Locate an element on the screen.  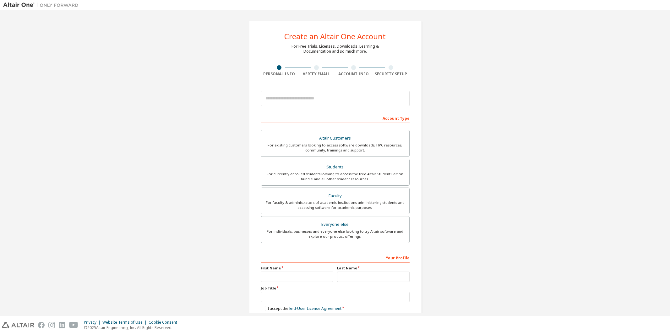
p: © 2025 Altair Engineering, Inc. All Rights Reserved. is located at coordinates (132, 328).